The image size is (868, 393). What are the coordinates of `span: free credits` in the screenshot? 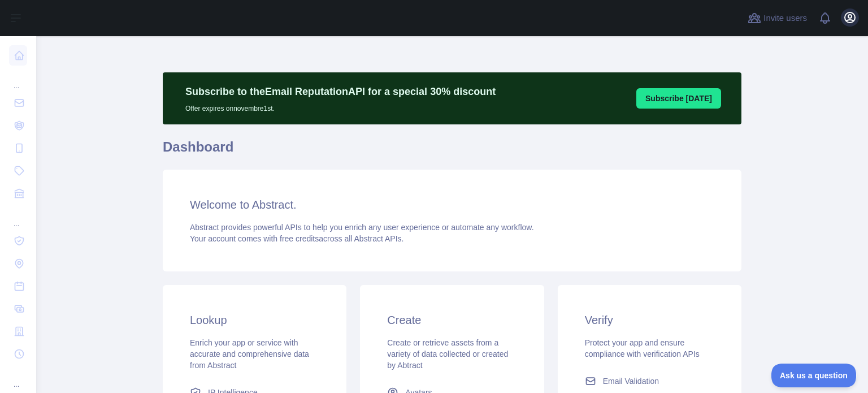 It's located at (299, 238).